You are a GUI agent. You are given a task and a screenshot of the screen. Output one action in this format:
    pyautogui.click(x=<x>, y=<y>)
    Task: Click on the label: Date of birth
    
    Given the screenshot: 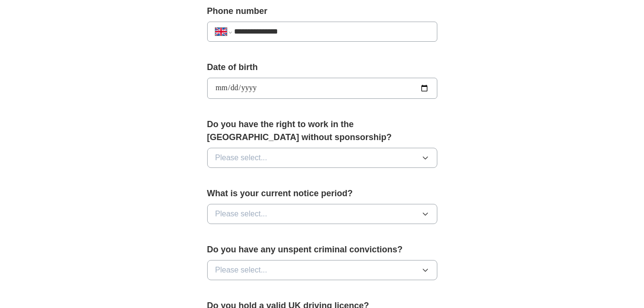 What is the action you would take?
    pyautogui.click(x=322, y=67)
    